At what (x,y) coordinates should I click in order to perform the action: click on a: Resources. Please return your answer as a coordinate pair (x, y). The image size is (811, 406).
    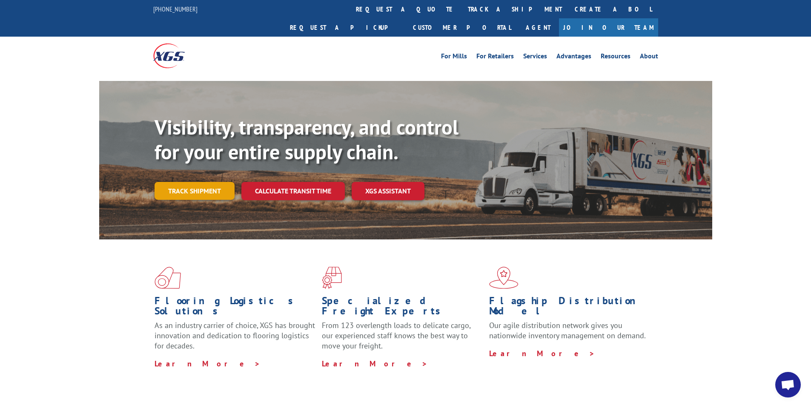
    Looking at the image, I should click on (616, 57).